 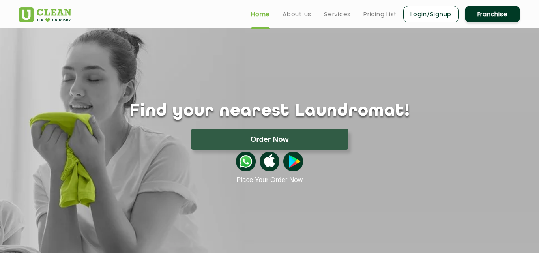 I want to click on button: Order Now, so click(x=269, y=139).